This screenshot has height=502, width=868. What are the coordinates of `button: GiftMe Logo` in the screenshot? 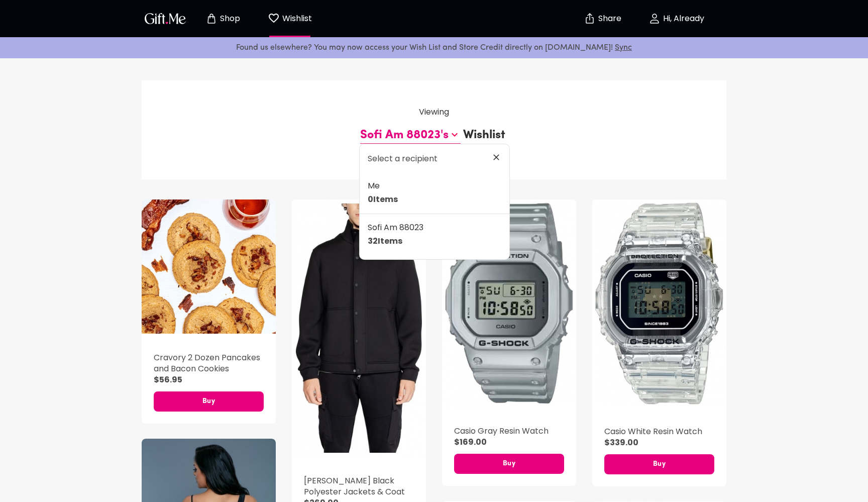 It's located at (166, 19).